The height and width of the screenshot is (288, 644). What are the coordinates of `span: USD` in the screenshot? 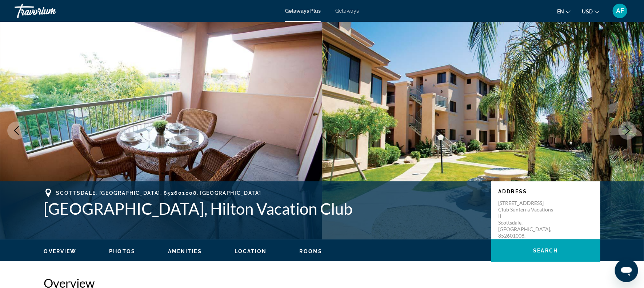 It's located at (587, 11).